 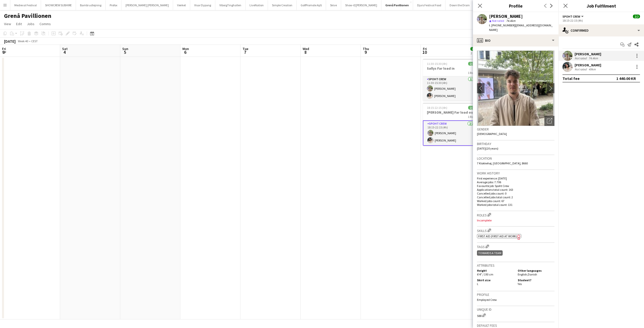 What do you see at coordinates (516, 186) in the screenshot?
I see `p: Favourite job: Spoht Crew` at bounding box center [516, 186].